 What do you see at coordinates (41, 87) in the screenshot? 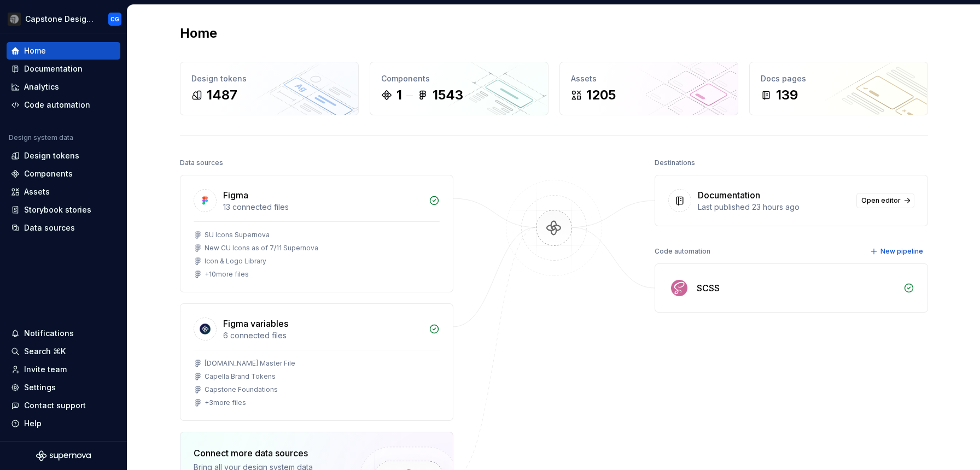
I see `div: Analytics` at bounding box center [41, 87].